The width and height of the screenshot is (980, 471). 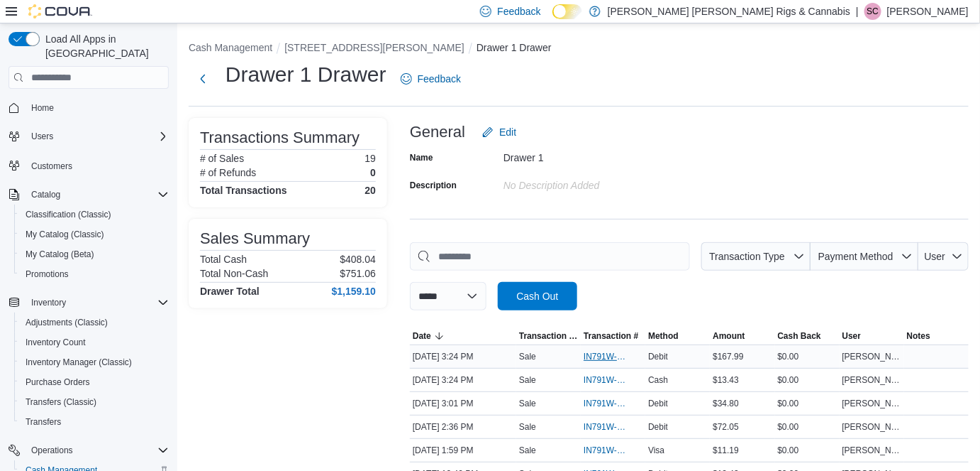 What do you see at coordinates (874, 11) in the screenshot?
I see `span: SC` at bounding box center [874, 11].